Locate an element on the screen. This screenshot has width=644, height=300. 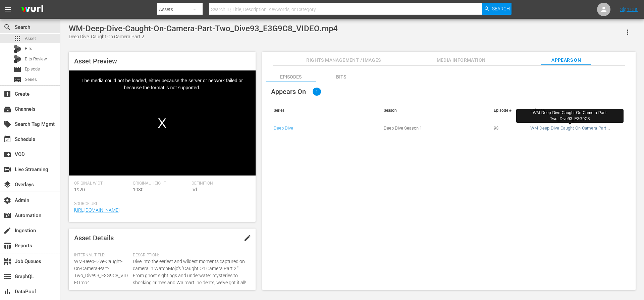
span: Description: is located at coordinates (190, 256).